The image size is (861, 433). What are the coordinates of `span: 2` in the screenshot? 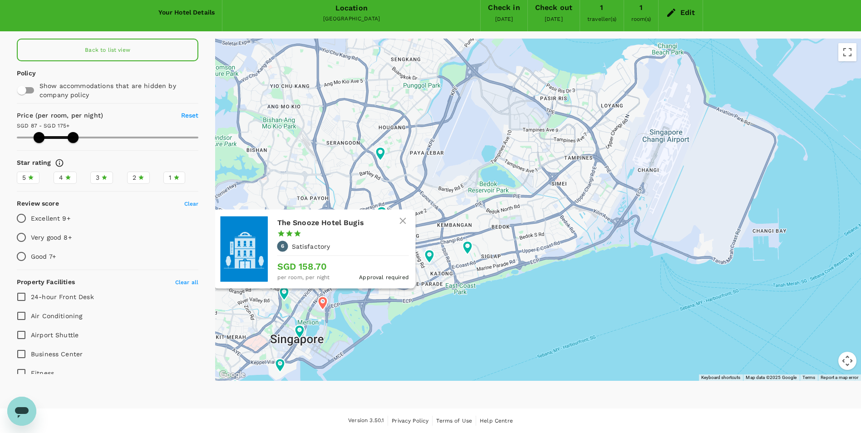 It's located at (134, 178).